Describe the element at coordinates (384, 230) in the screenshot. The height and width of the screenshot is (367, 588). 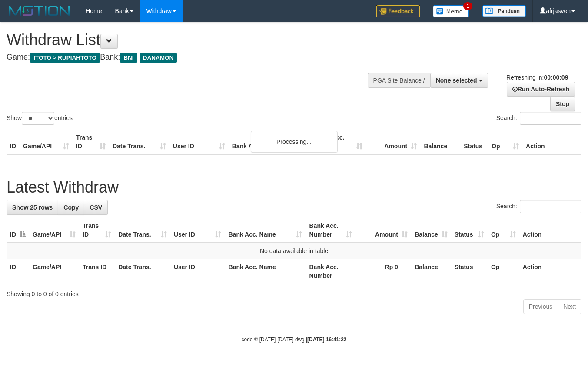
I see `th: Amount: activate to sort column ascending` at that location.